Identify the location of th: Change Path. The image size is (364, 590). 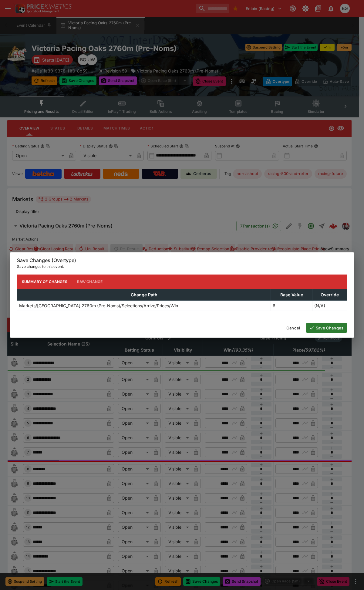
(144, 294).